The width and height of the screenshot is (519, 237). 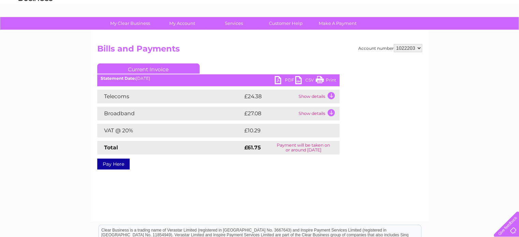 I want to click on td: £10.29, so click(x=284, y=131).